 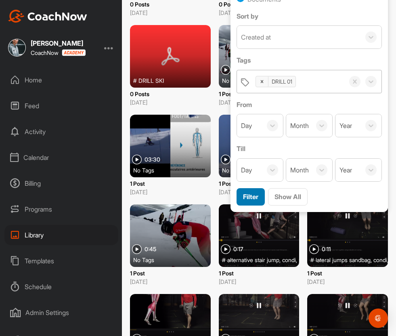 What do you see at coordinates (61, 209) in the screenshot?
I see `div: Programs` at bounding box center [61, 209].